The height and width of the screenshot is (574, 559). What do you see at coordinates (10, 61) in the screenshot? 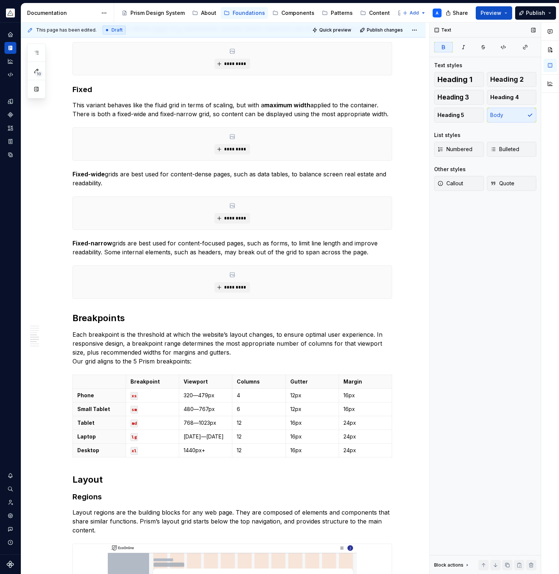
I see `a: Analytics` at bounding box center [10, 61].